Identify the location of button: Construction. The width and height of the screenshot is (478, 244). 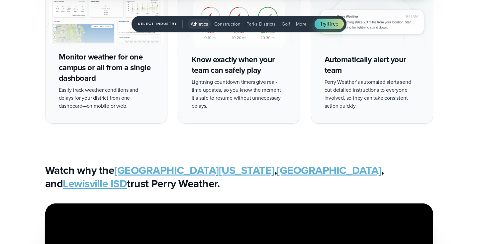
(227, 24).